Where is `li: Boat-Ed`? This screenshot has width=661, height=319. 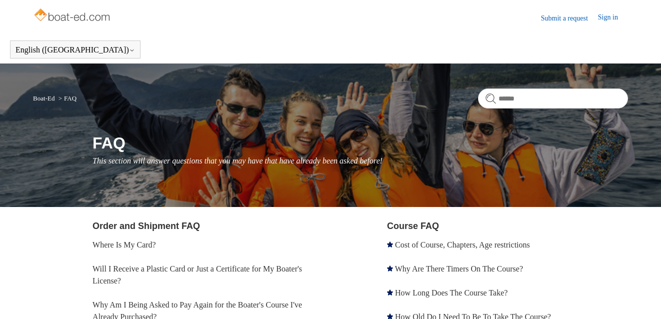 li: Boat-Ed is located at coordinates (45, 98).